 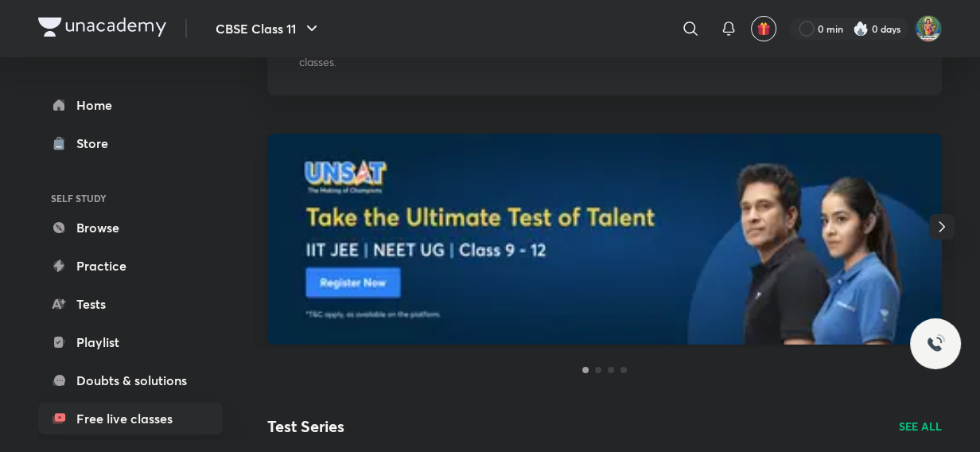 I want to click on a: banner, so click(x=605, y=240).